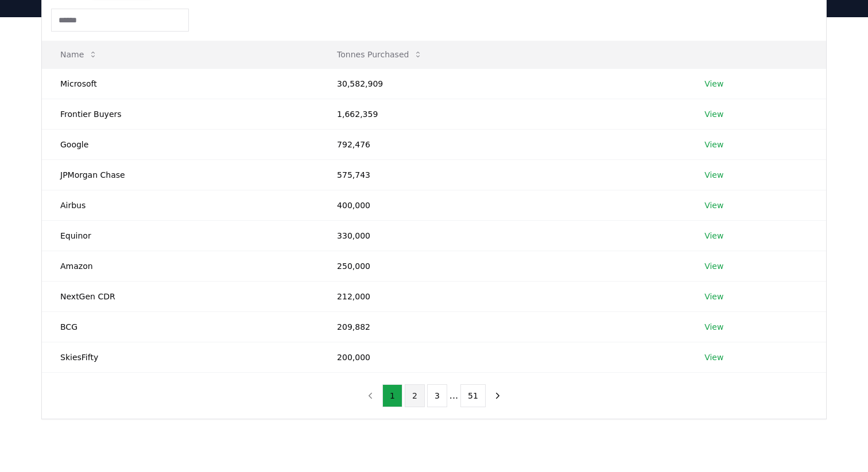 This screenshot has height=472, width=868. What do you see at coordinates (180, 205) in the screenshot?
I see `td: Airbus` at bounding box center [180, 205].